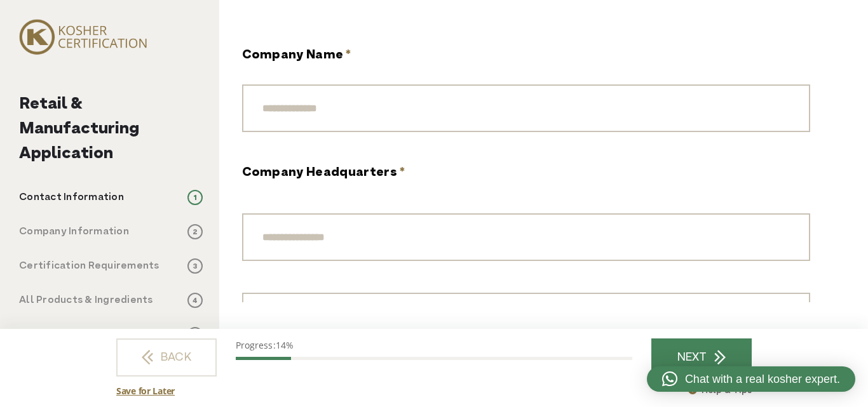 This screenshot has height=407, width=868. I want to click on label: Company Name, so click(296, 56).